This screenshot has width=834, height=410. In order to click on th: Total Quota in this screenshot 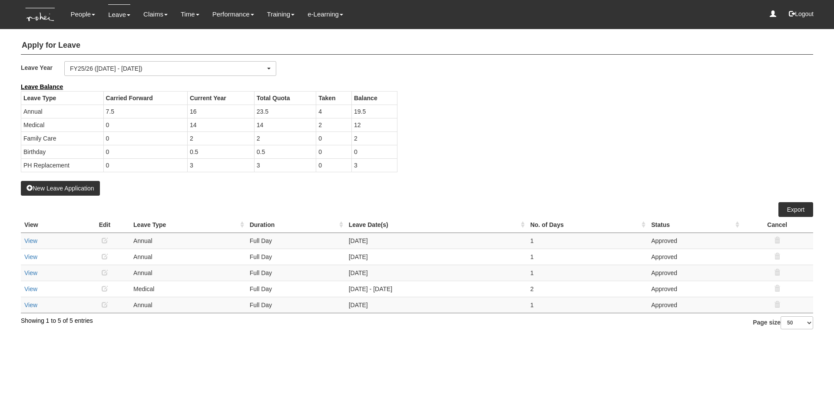, I will do `click(285, 98)`.